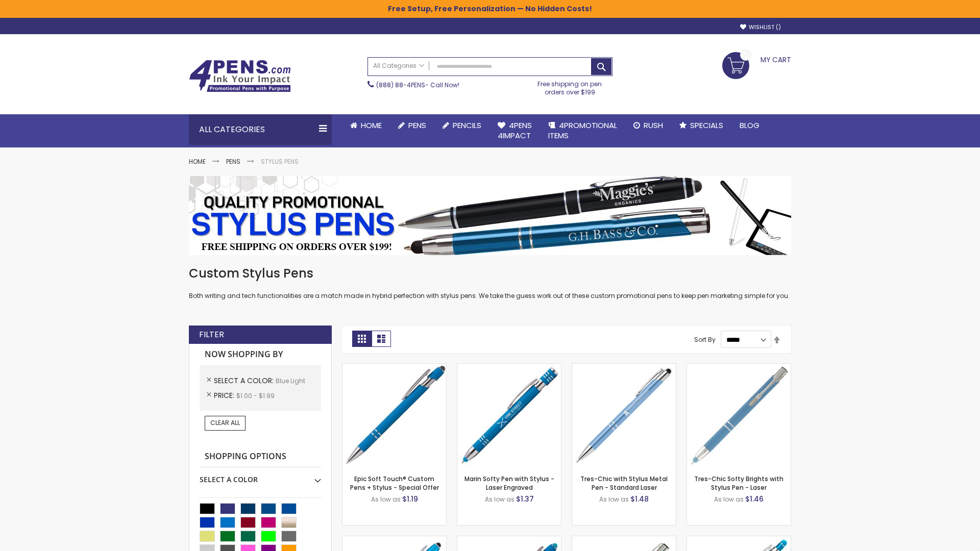 This screenshot has width=980, height=551. Describe the element at coordinates (225, 422) in the screenshot. I see `span: Clear All` at that location.